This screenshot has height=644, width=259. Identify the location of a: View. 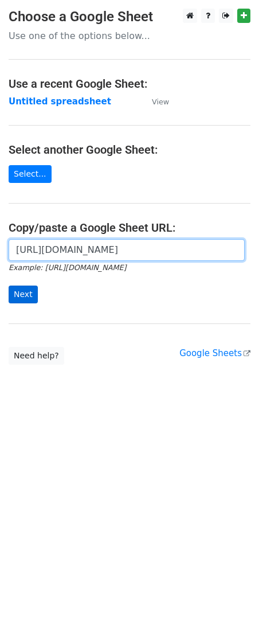
(155, 102).